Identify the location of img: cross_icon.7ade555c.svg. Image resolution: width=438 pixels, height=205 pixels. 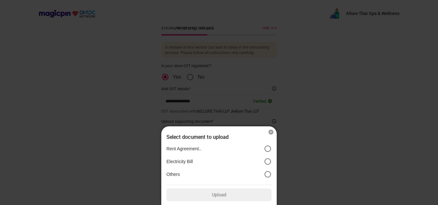
(271, 132).